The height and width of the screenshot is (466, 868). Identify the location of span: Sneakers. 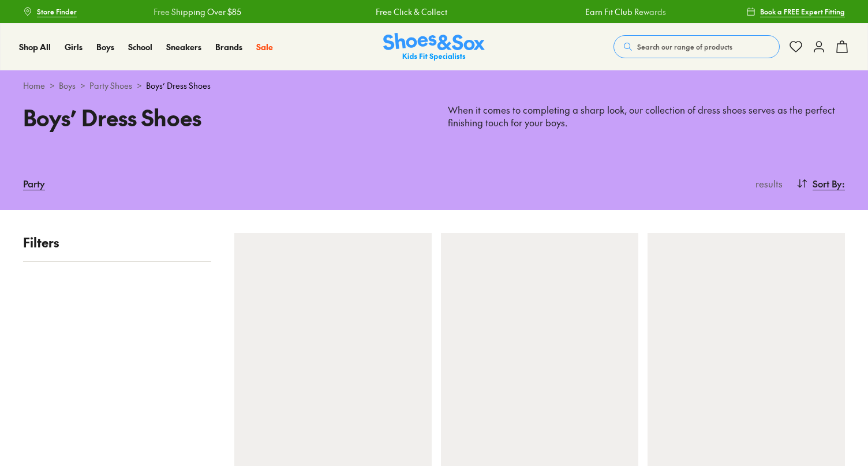
(183, 47).